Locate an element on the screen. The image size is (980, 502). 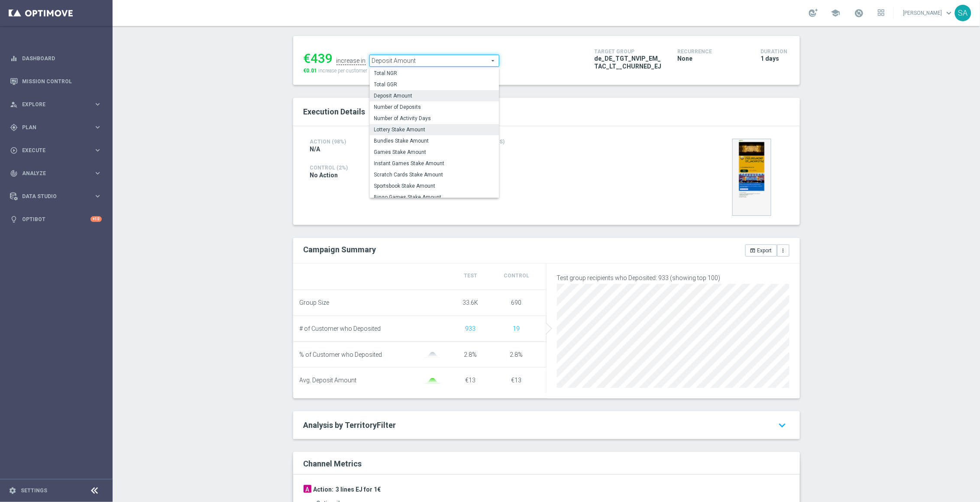
div: track_changes Analyze keyboard_arrow_right is located at coordinates (56, 173).